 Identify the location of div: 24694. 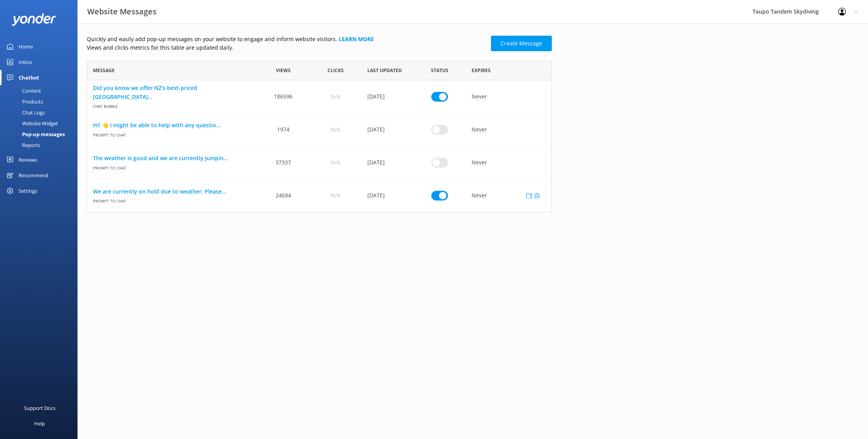
(283, 195).